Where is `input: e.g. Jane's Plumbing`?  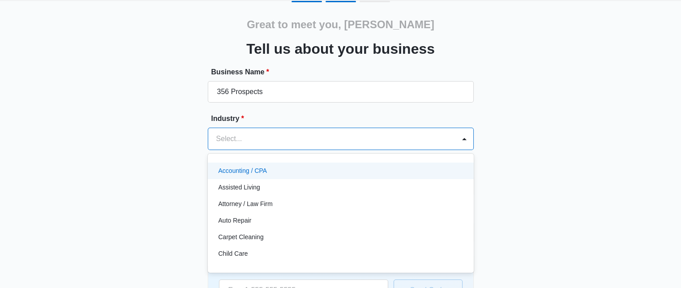
input: e.g. Jane's Plumbing is located at coordinates (341, 92).